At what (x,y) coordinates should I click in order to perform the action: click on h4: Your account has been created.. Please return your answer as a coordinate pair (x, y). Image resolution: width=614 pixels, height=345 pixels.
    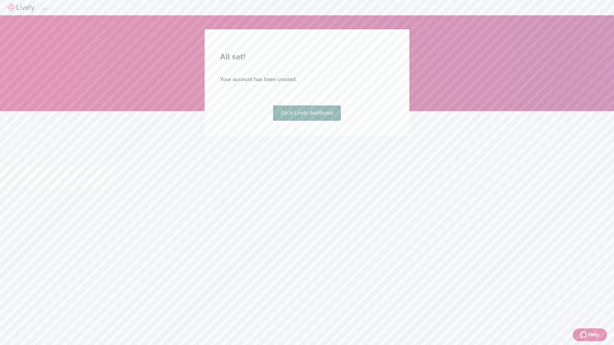
    Looking at the image, I should click on (307, 80).